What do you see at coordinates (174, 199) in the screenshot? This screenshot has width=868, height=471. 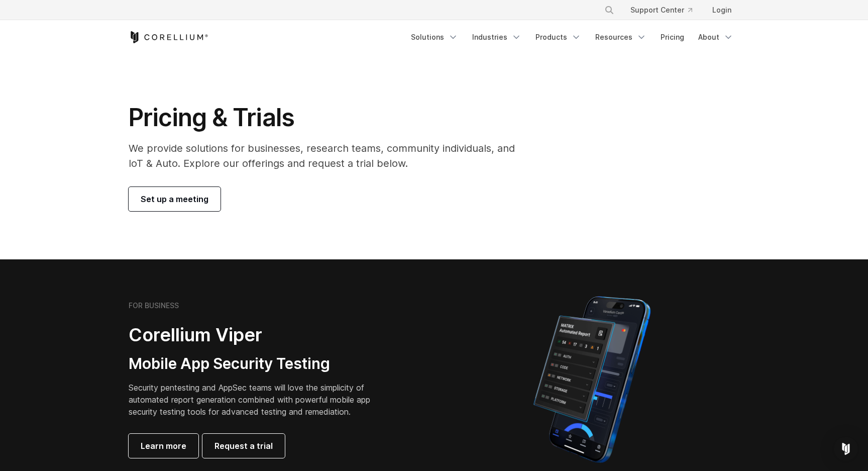 I see `a: Set up a meeting` at bounding box center [174, 199].